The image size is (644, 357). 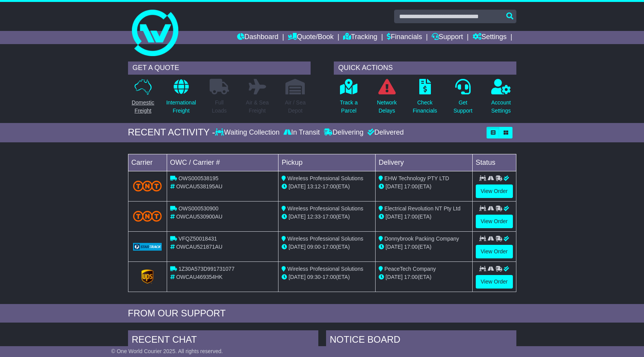 I want to click on p: Check Financials, so click(x=424, y=106).